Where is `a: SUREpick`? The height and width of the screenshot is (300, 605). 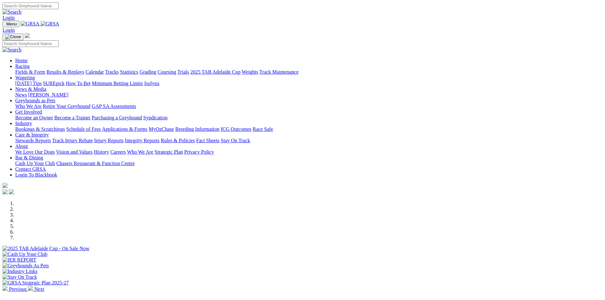
a: SUREpick is located at coordinates (54, 83).